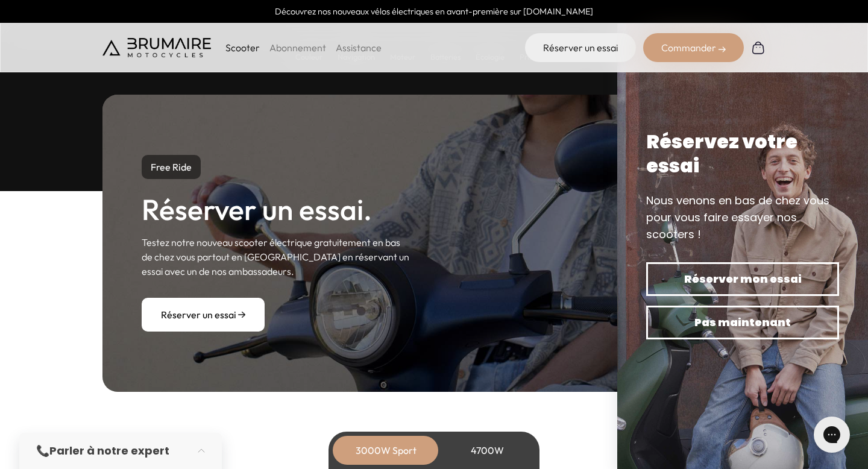 Image resolution: width=868 pixels, height=469 pixels. Describe the element at coordinates (723, 49) in the screenshot. I see `img: right-arrow-2.png` at that location.